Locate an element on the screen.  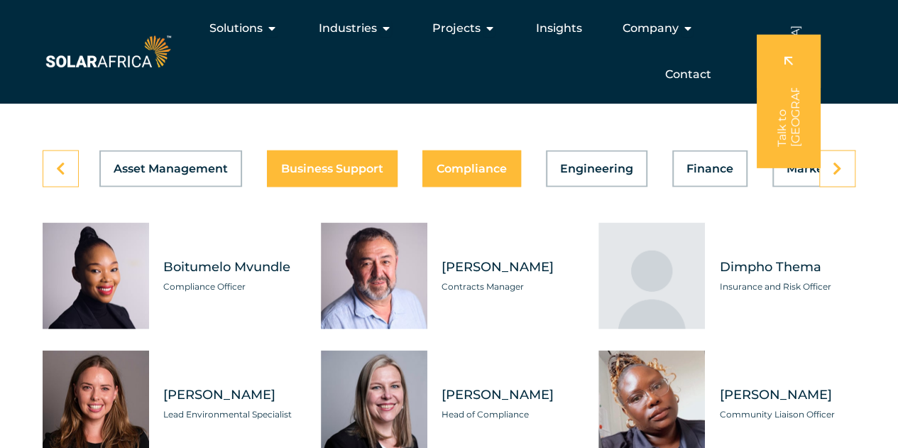
span: Compliance Officer is located at coordinates (231, 286).